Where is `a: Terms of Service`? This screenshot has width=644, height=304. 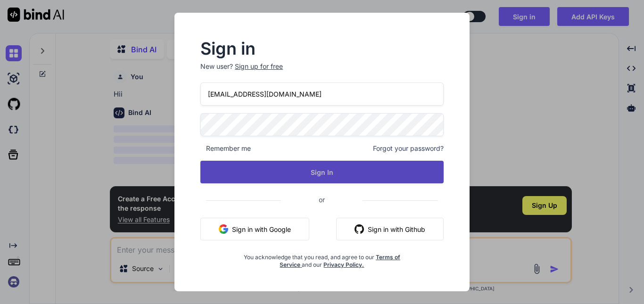
a: Terms of Service is located at coordinates (340, 261).